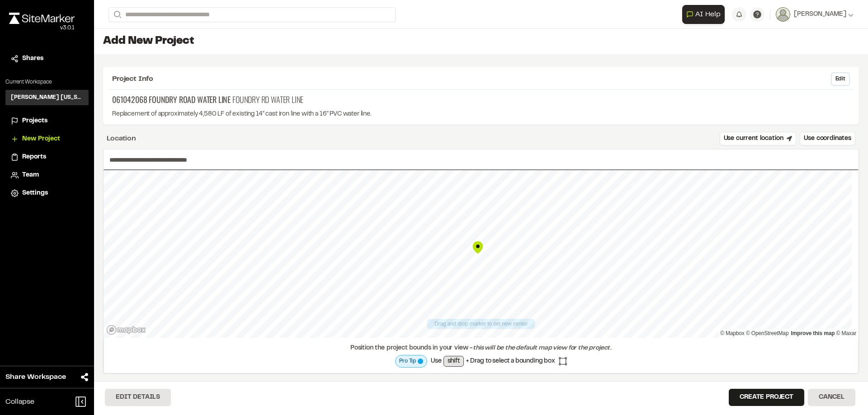 Image resolution: width=868 pixels, height=415 pixels. Describe the element at coordinates (47, 193) in the screenshot. I see `a: Settings` at that location.